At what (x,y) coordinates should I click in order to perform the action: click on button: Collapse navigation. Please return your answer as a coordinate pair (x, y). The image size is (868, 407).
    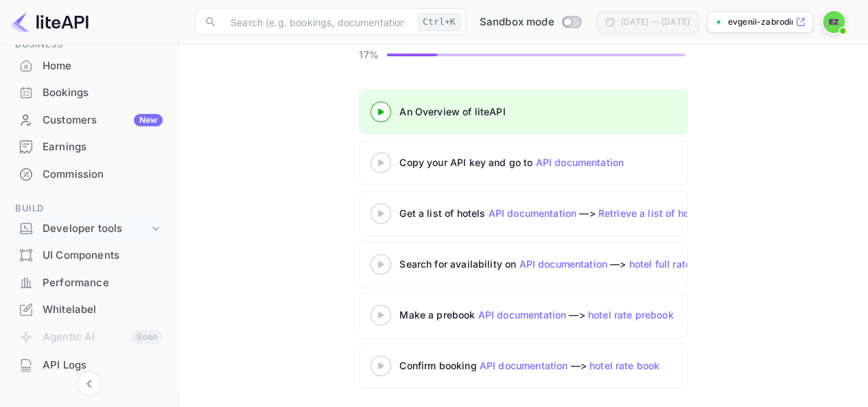
    Looking at the image, I should click on (89, 384).